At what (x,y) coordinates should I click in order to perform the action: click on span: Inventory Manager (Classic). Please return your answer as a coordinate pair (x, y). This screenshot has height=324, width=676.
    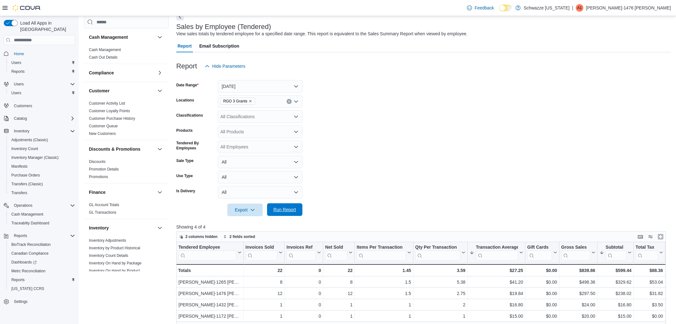
    Looking at the image, I should click on (35, 158).